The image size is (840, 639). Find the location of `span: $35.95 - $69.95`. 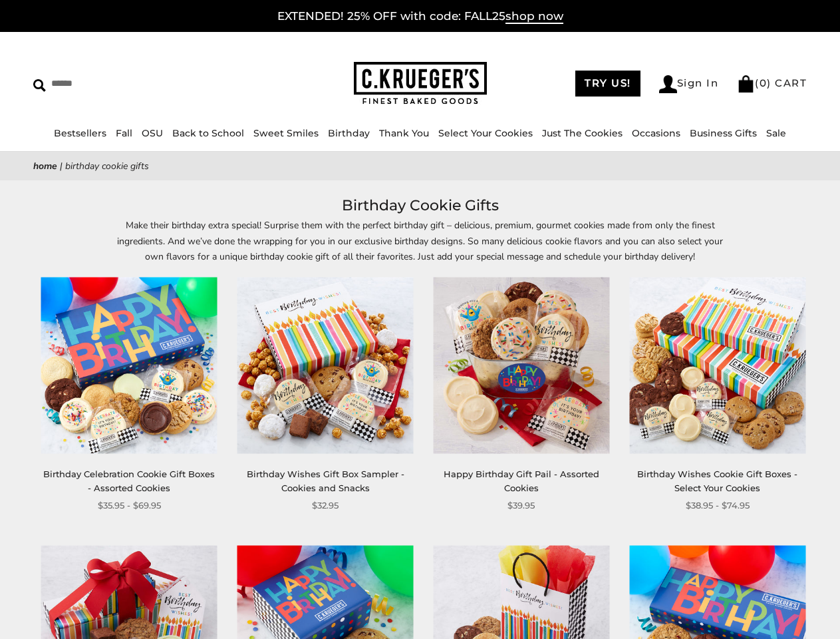

span: $35.95 - $69.95 is located at coordinates (129, 505).